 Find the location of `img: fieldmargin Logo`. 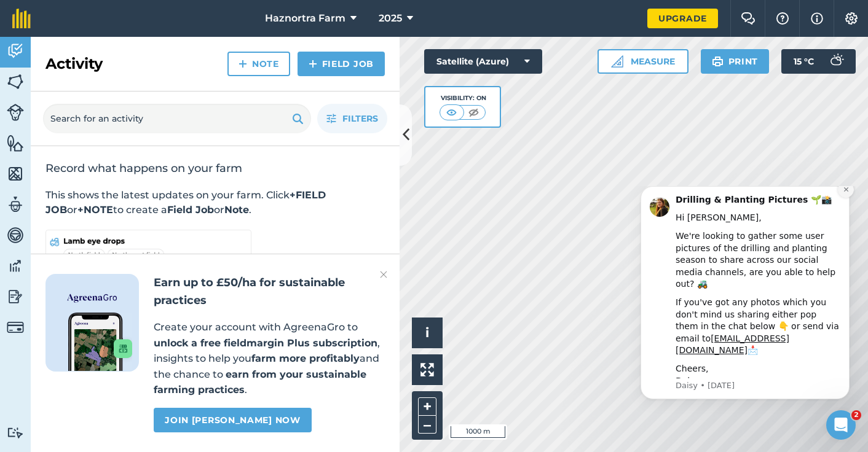

img: fieldmargin Logo is located at coordinates (21, 18).